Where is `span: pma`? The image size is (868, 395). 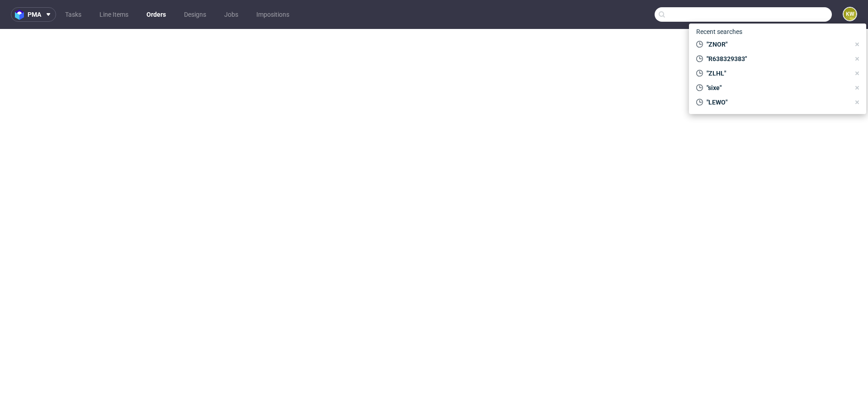 span: pma is located at coordinates (35, 14).